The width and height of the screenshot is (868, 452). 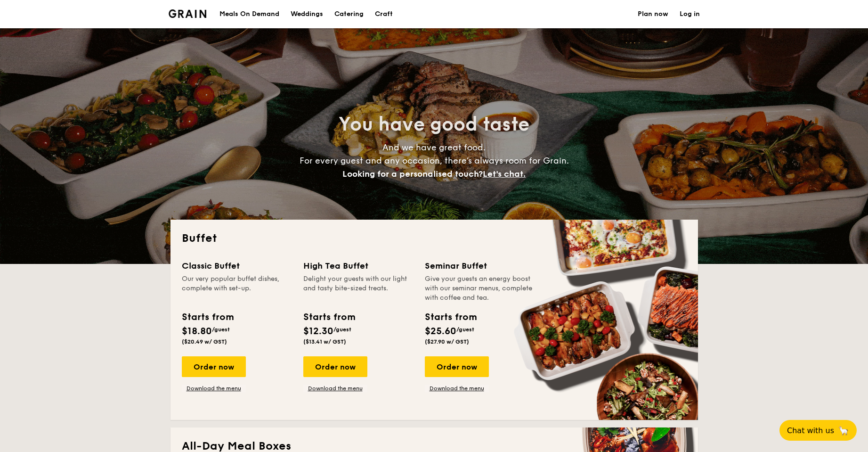 What do you see at coordinates (818, 430) in the screenshot?
I see `button: Chat with us🦙` at bounding box center [818, 430].